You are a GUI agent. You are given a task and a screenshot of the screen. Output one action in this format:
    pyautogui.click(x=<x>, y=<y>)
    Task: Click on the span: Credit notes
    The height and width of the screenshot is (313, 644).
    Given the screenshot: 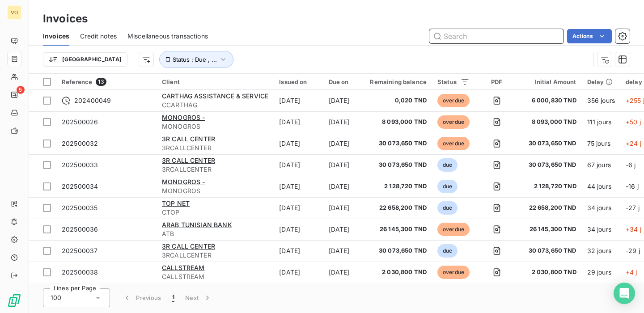 What is the action you would take?
    pyautogui.click(x=98, y=36)
    